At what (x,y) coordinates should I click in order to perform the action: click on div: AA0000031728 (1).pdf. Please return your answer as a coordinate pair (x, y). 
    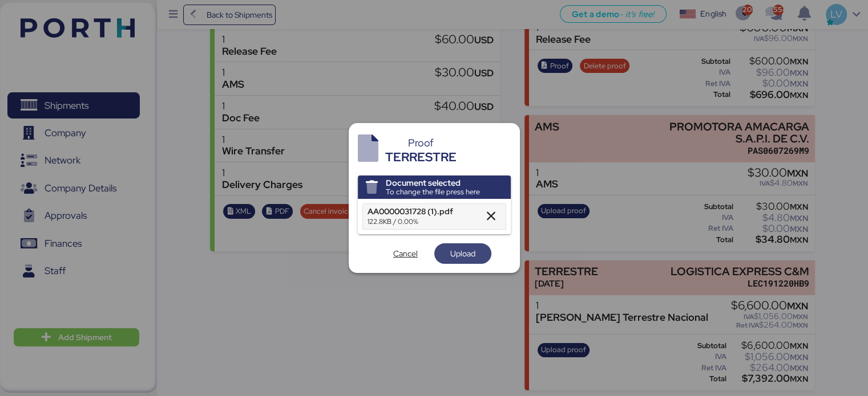
    Looking at the image, I should click on (423, 211).